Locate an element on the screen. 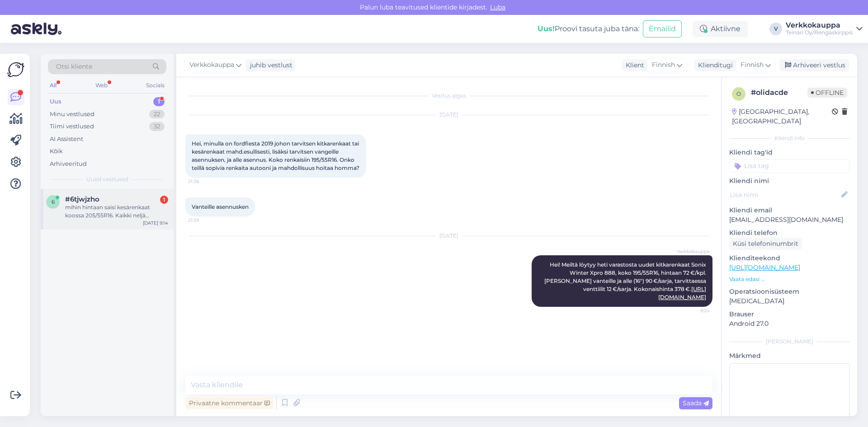  span: Uued vestlused is located at coordinates (107, 180).